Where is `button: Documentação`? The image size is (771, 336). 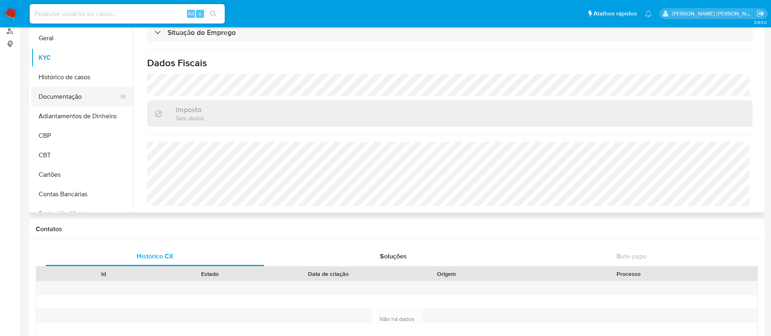 button: Documentação is located at coordinates (79, 97).